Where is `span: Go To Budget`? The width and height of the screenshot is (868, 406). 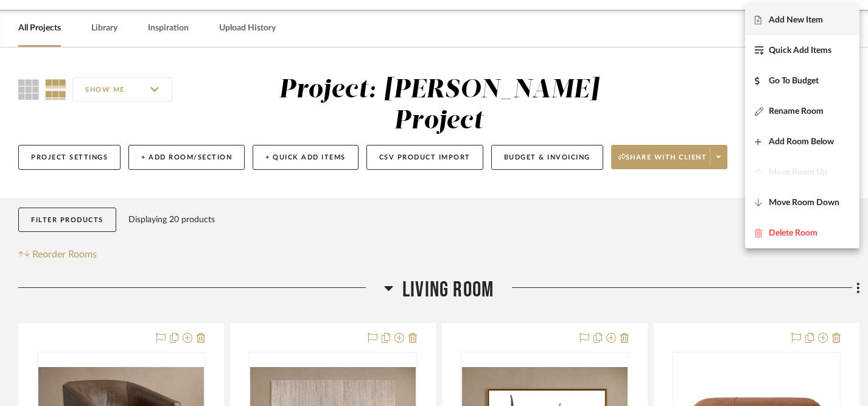
span: Go To Budget is located at coordinates (794, 80).